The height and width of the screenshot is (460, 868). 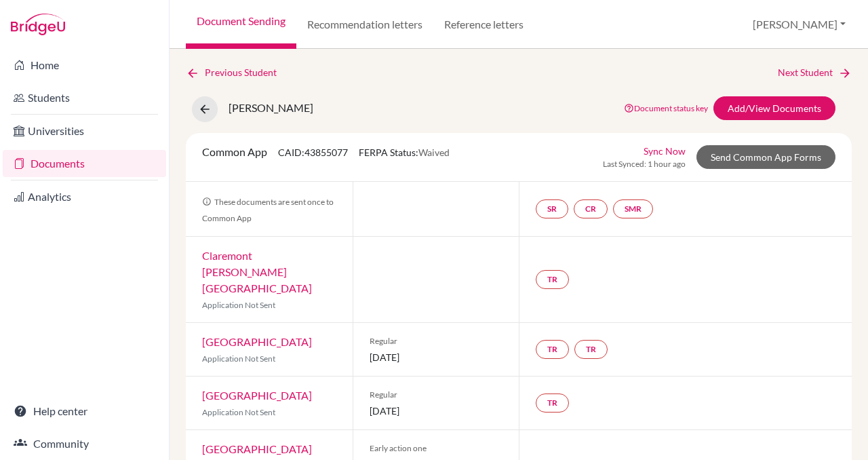 What do you see at coordinates (313, 152) in the screenshot?
I see `span: CAID: 43855077` at bounding box center [313, 152].